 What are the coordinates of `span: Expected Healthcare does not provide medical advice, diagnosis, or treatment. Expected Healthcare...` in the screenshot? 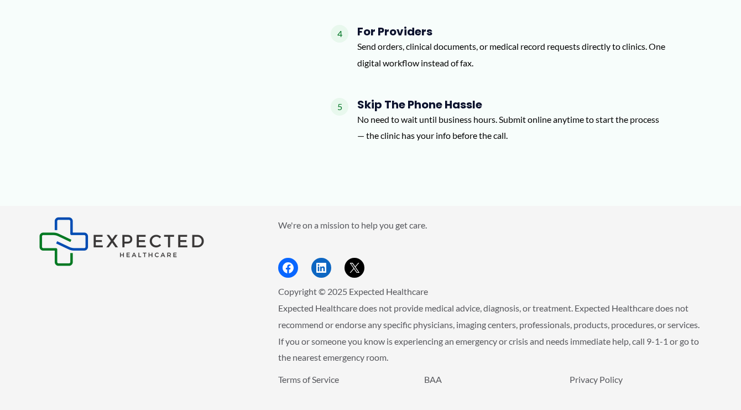 It's located at (489, 332).